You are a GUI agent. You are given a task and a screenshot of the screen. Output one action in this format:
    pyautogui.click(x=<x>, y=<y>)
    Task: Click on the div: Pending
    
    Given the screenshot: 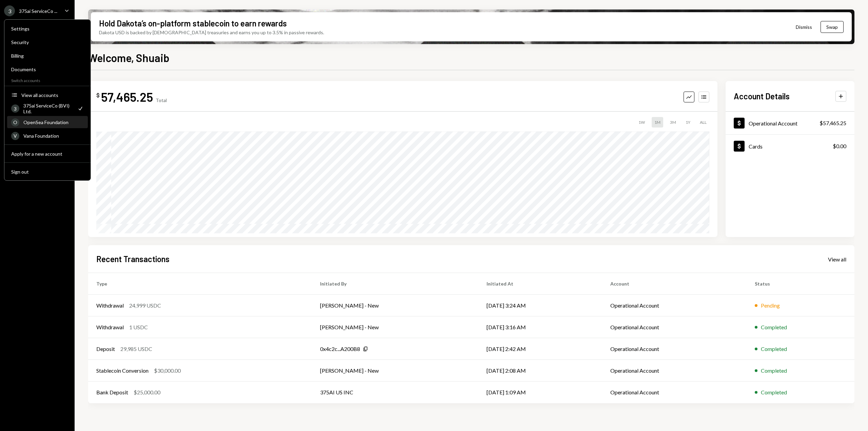 What is the action you would take?
    pyautogui.click(x=770, y=306)
    